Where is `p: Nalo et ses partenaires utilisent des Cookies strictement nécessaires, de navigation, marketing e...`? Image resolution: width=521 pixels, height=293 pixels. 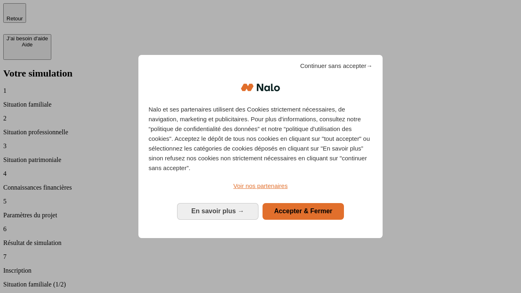 p: Nalo et ses partenaires utilisent des Cookies strictement nécessaires, de navigation, marketing e... is located at coordinates (260, 139).